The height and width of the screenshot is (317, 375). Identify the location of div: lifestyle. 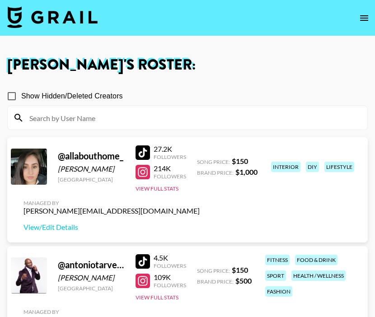
(340, 167).